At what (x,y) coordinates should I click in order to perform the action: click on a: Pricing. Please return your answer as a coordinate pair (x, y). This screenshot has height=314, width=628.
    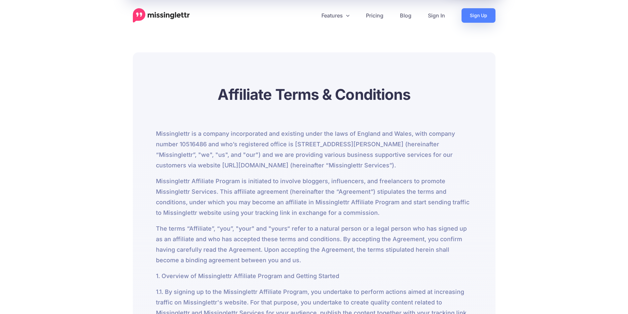
    Looking at the image, I should click on (374, 15).